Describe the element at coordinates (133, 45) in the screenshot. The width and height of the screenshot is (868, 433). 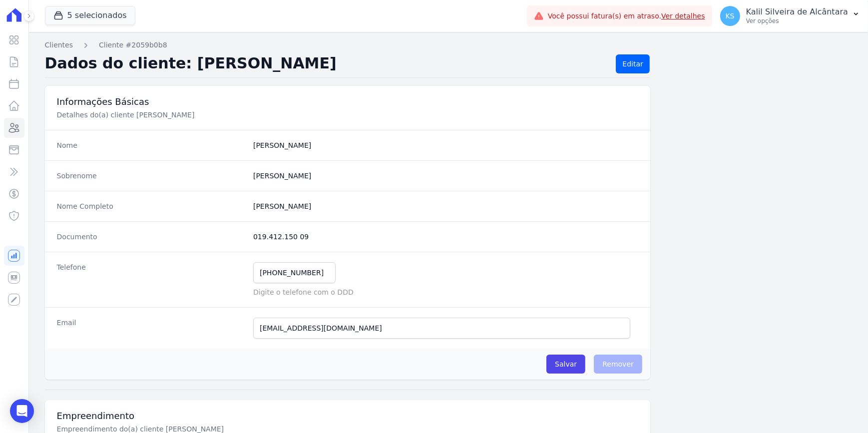
I see `a: Cliente #2059b0b8` at that location.